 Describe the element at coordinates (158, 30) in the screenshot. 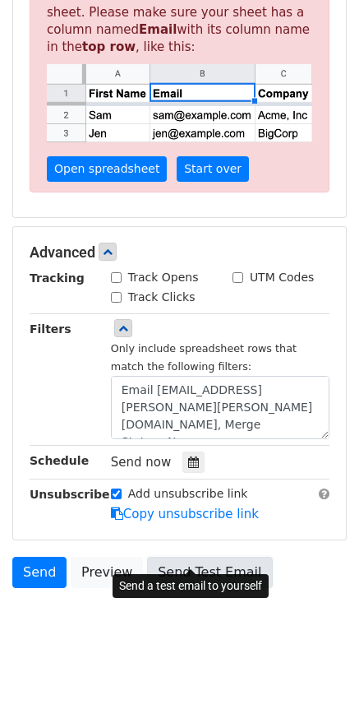

I see `strong: Email` at that location.